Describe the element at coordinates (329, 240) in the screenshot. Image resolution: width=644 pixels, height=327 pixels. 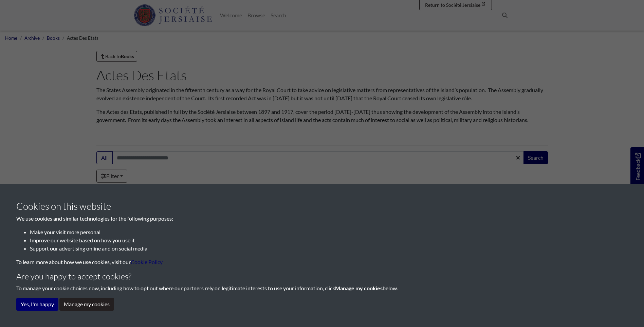
I see `li: Improve our website based on how you use it` at that location.